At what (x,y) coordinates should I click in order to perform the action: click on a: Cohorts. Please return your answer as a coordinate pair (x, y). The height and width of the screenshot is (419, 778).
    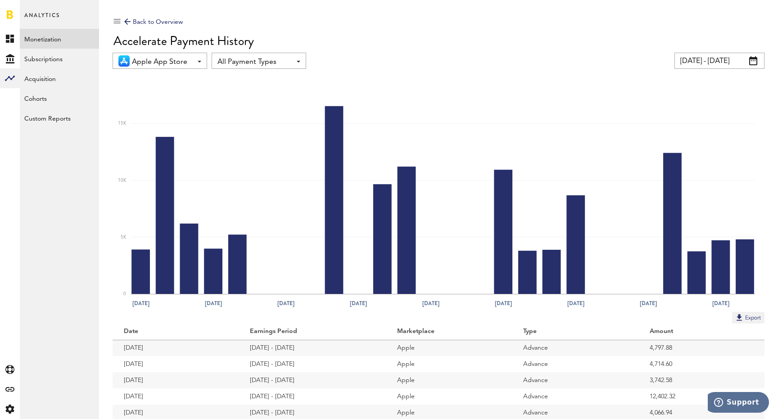
    Looking at the image, I should click on (59, 98).